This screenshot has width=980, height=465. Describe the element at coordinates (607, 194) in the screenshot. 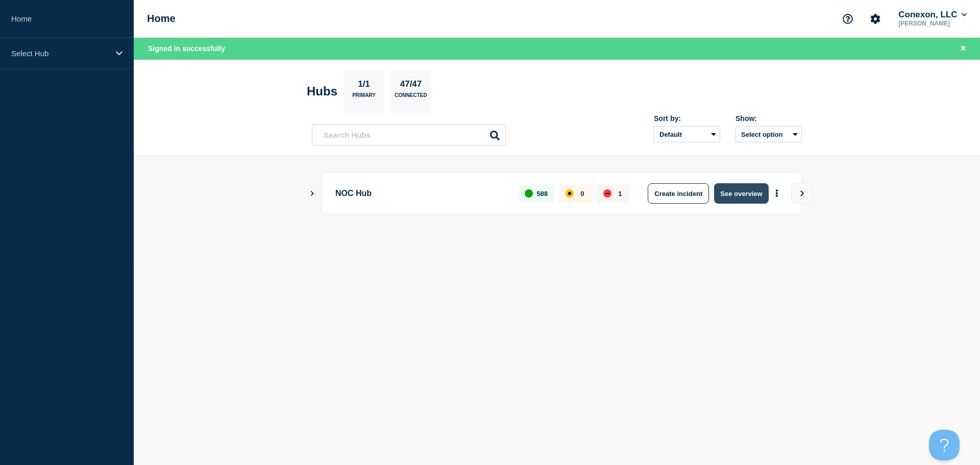

I see `div: down` at that location.